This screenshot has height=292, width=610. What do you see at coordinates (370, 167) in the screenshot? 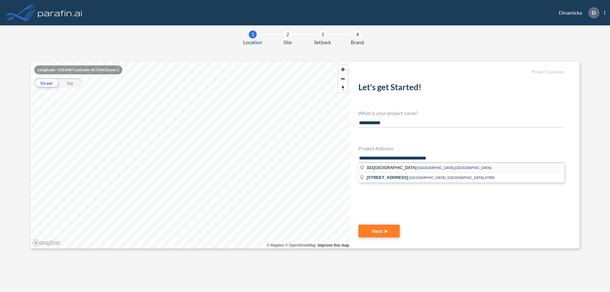
I see `span: 321` at bounding box center [370, 167].